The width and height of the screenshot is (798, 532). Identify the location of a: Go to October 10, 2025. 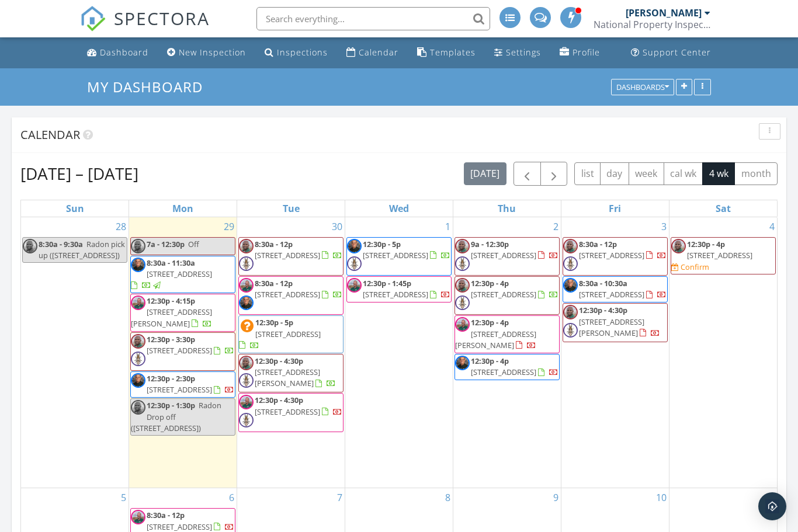
(662, 498).